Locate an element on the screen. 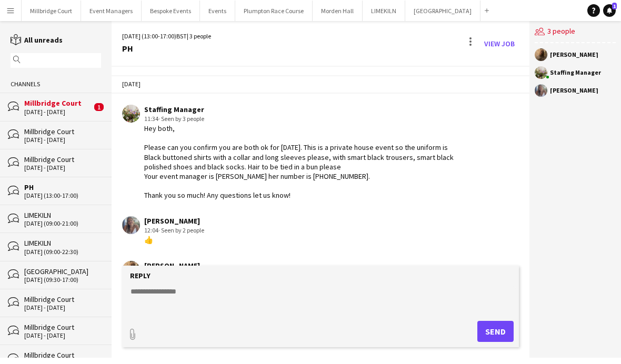  button: Bespoke Events is located at coordinates (171, 11).